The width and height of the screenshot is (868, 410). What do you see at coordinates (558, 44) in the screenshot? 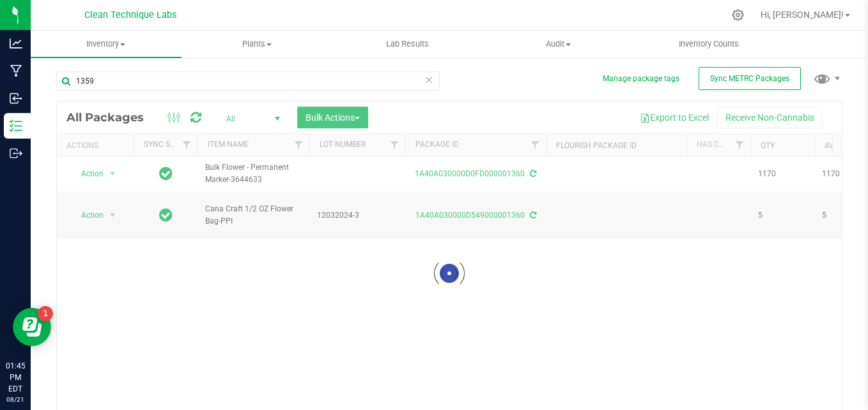
I see `a: Audit` at bounding box center [558, 44].